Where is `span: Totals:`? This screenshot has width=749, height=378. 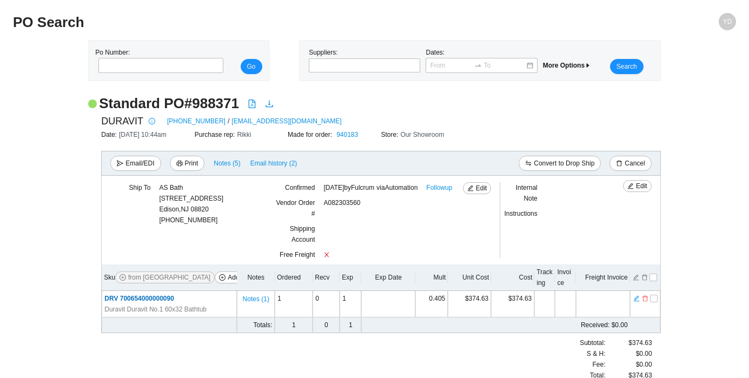 span: Totals: is located at coordinates (263, 325).